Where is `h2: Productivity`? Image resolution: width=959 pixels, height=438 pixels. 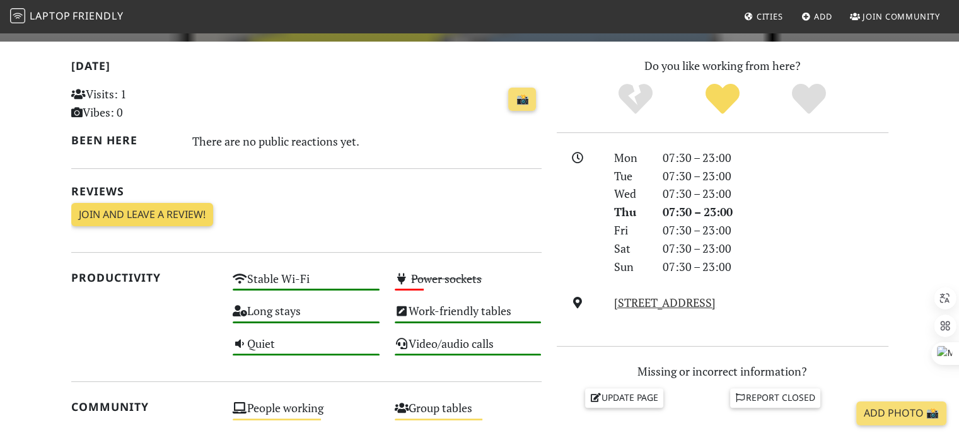 h2: Productivity is located at coordinates (144, 277).